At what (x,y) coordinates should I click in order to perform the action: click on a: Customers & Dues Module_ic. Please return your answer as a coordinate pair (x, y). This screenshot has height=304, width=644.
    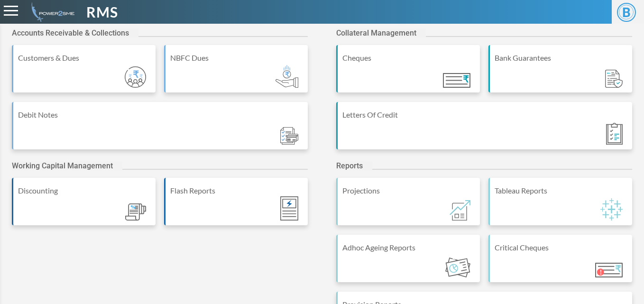
    Looking at the image, I should click on (83, 73).